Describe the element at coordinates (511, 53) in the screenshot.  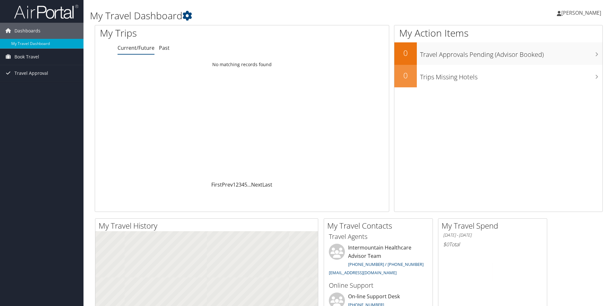
I see `h3: Travel Approvals Pending (Advisor Booked)` at that location.